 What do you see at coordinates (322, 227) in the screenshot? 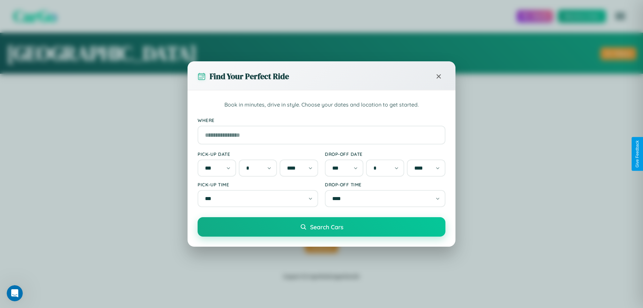
I see `button: Search Cars` at bounding box center [322, 227].